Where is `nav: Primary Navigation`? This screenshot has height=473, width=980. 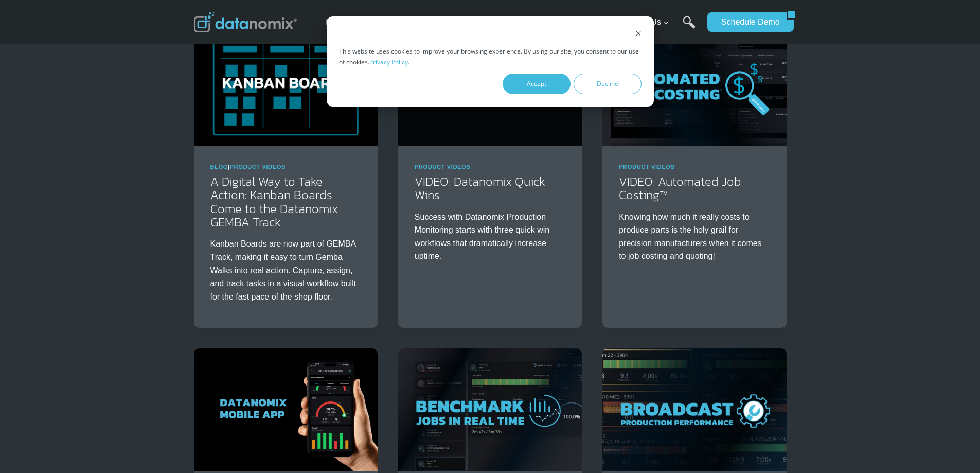
nav: Primary Navigation is located at coordinates (512, 22).